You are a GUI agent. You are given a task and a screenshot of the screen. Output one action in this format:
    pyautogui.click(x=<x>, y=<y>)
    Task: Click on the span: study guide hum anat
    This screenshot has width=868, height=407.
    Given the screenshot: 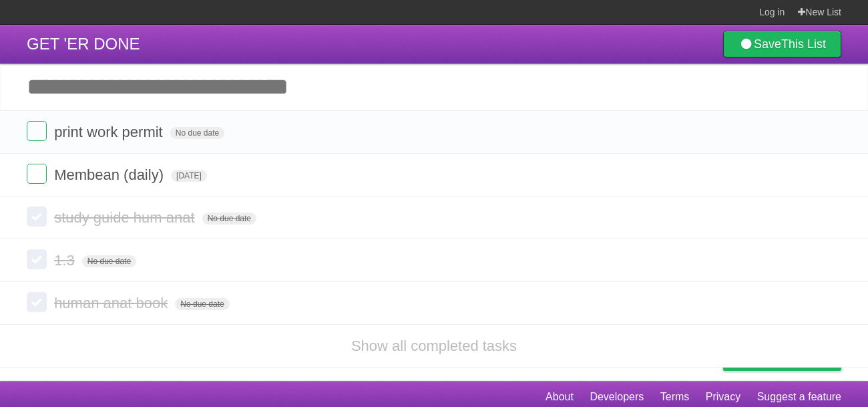 What is the action you would take?
    pyautogui.click(x=126, y=217)
    